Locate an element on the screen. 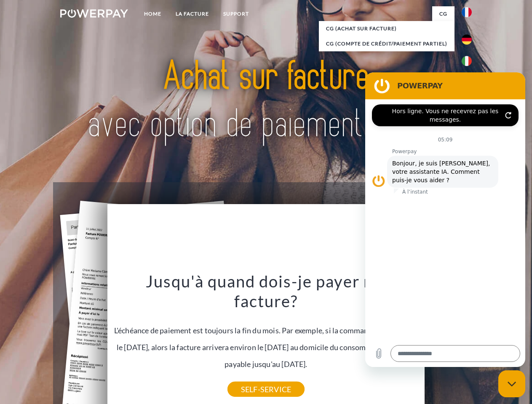 The width and height of the screenshot is (532, 404). p: À l’instant is located at coordinates (49, 120).